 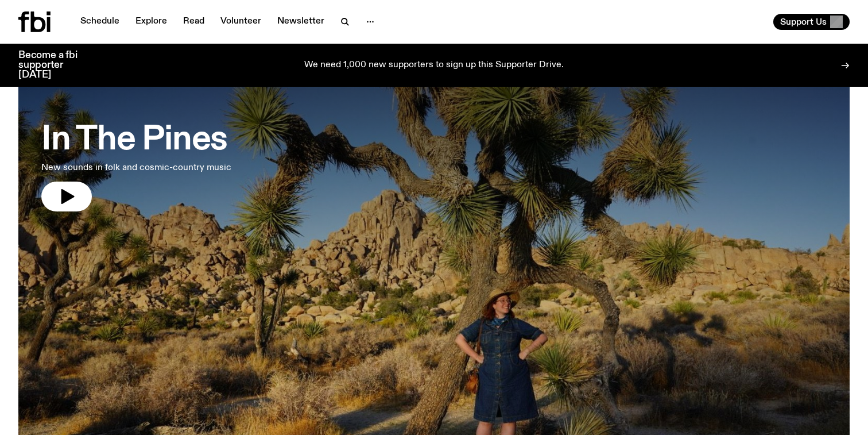 What do you see at coordinates (241, 22) in the screenshot?
I see `a: Volunteer` at bounding box center [241, 22].